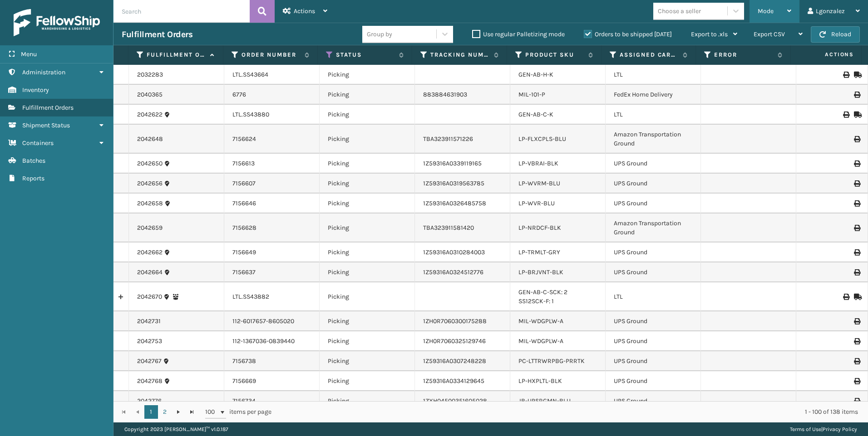 The image size is (868, 436). What do you see at coordinates (544, 401) in the screenshot?
I see `a: JB-UPSRGMN-BLU` at bounding box center [544, 401].